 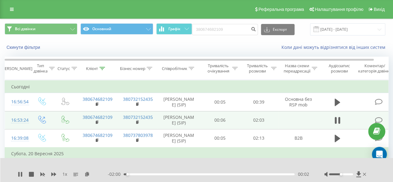 What do you see at coordinates (297, 68) in the screenshot?
I see `div: Назва схеми переадресації` at bounding box center [297, 68].